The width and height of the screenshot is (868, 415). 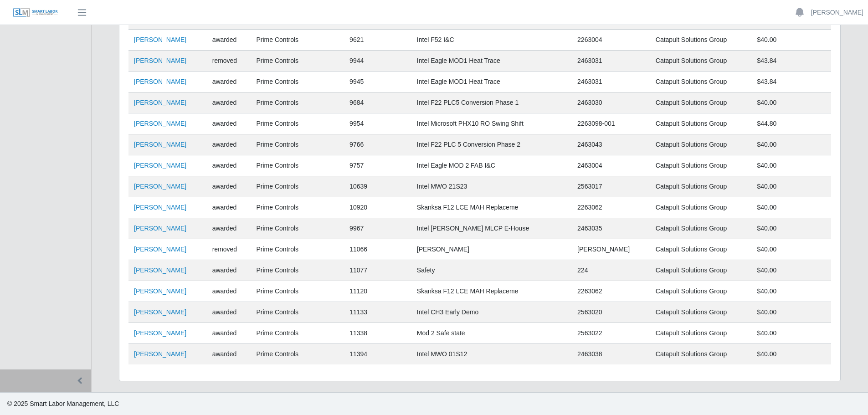 What do you see at coordinates (35, 13) in the screenshot?
I see `img: SLM Logo` at bounding box center [35, 13].